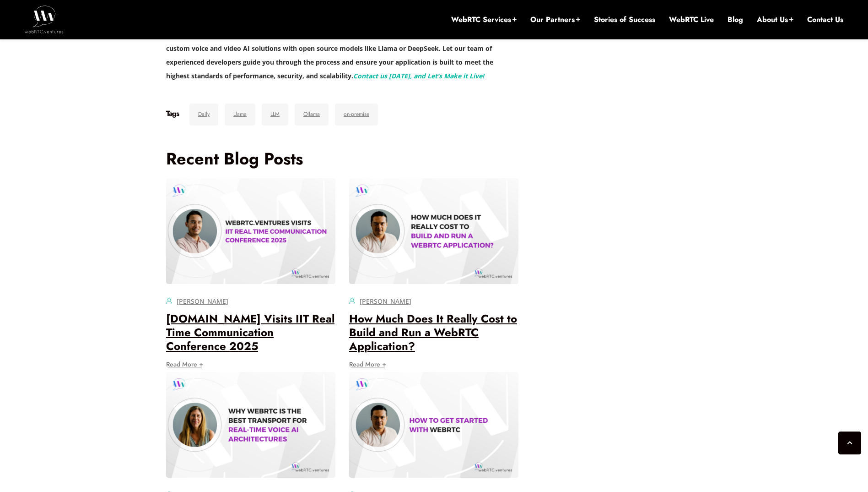  Describe the element at coordinates (204, 115) in the screenshot. I see `a: Daily` at that location.